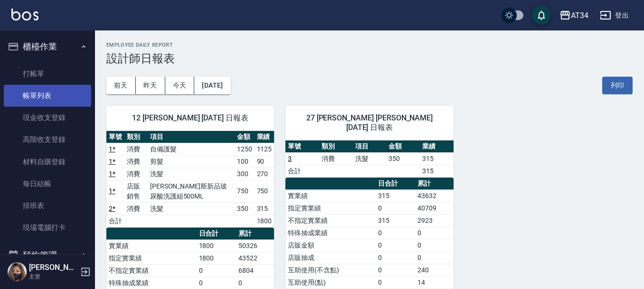  Describe the element at coordinates (48, 227) in the screenshot. I see `a: 現場電腦打卡` at that location.